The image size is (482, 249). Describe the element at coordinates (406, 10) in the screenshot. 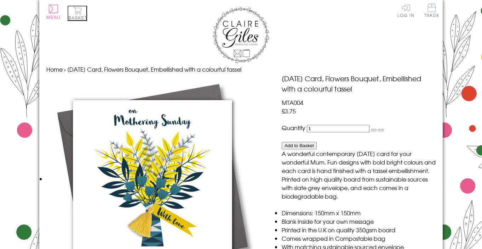

I see `a: Log In` at that location.